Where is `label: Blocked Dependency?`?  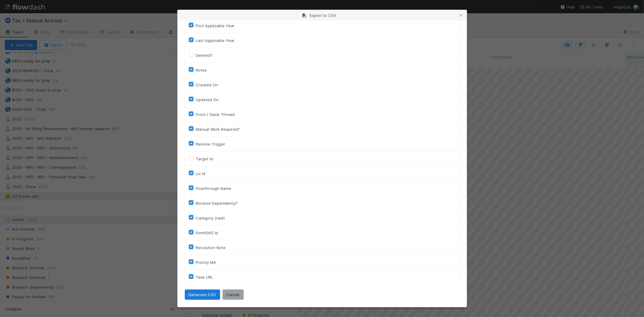 label: Blocked Dependency? is located at coordinates (217, 204).